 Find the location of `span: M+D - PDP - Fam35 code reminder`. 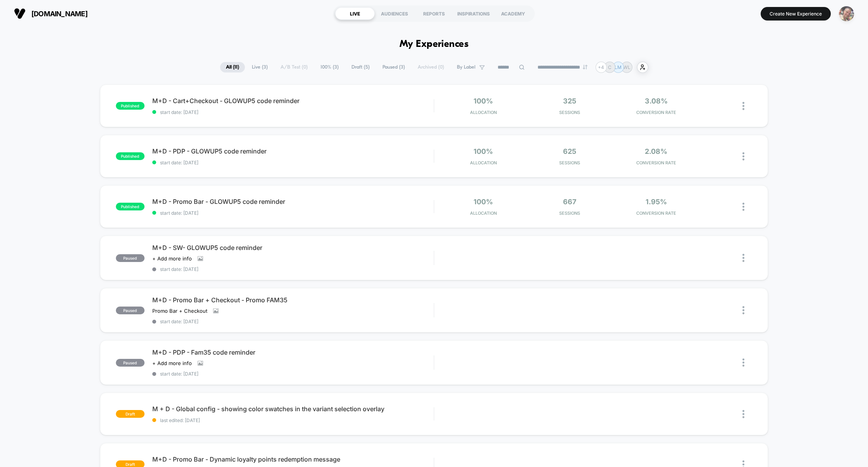

span: M+D - PDP - Fam35 code reminder is located at coordinates (293, 352).